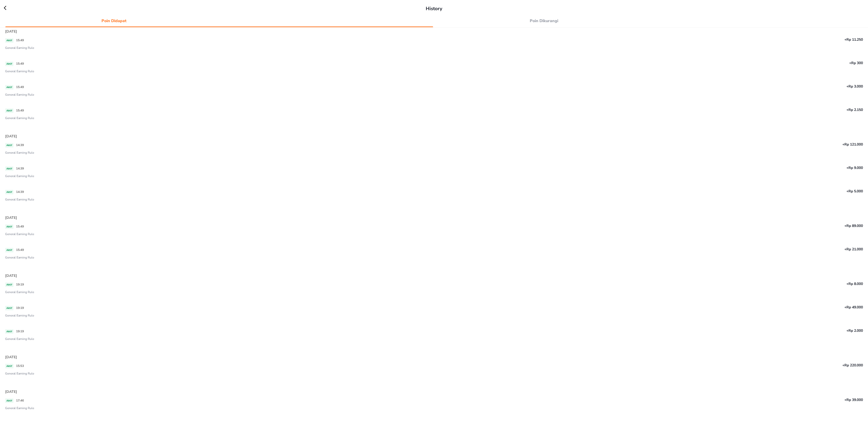 This screenshot has height=431, width=868. I want to click on p: +Rp 300, so click(684, 63).